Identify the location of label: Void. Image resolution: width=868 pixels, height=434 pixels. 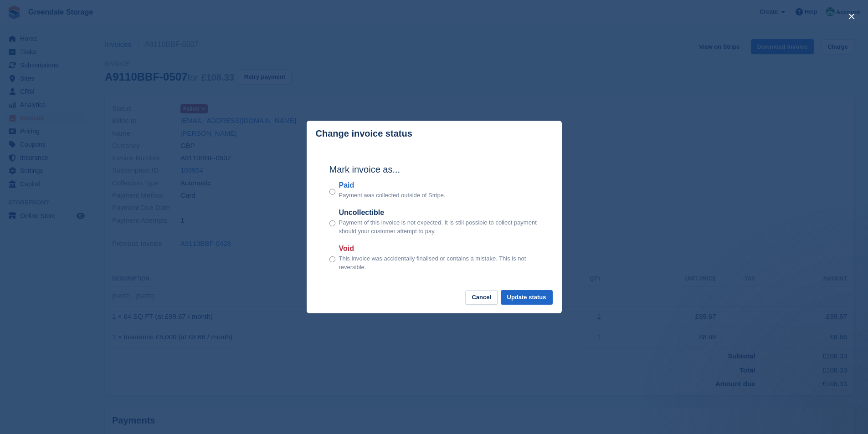
(439, 249).